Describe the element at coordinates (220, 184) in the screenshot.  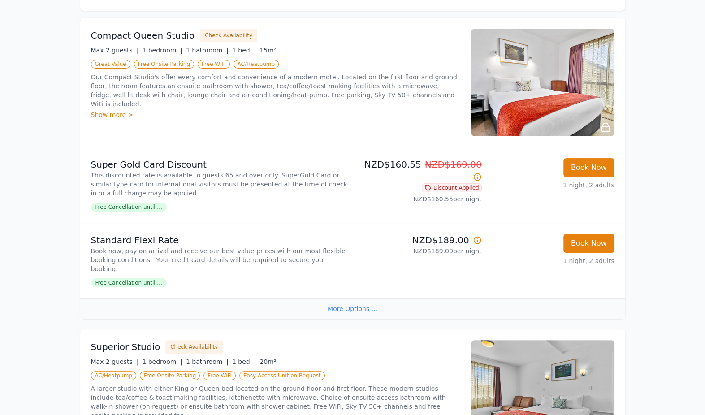
I see `p: This discounted rate is available to guests 65 and over only. SuperGold Card or similar type card...` at that location.